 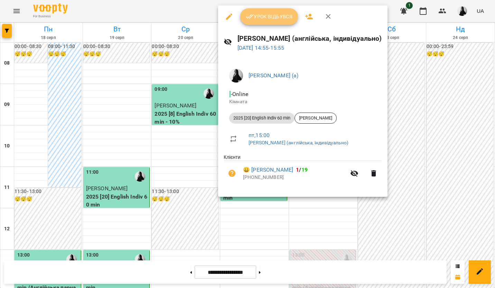 I want to click on ul: Клієнти, so click(x=303, y=171).